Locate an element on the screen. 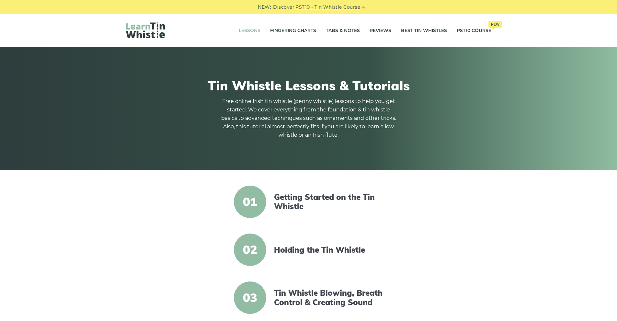 The height and width of the screenshot is (321, 617). a: Holding the Tin Whistle is located at coordinates (330, 250).